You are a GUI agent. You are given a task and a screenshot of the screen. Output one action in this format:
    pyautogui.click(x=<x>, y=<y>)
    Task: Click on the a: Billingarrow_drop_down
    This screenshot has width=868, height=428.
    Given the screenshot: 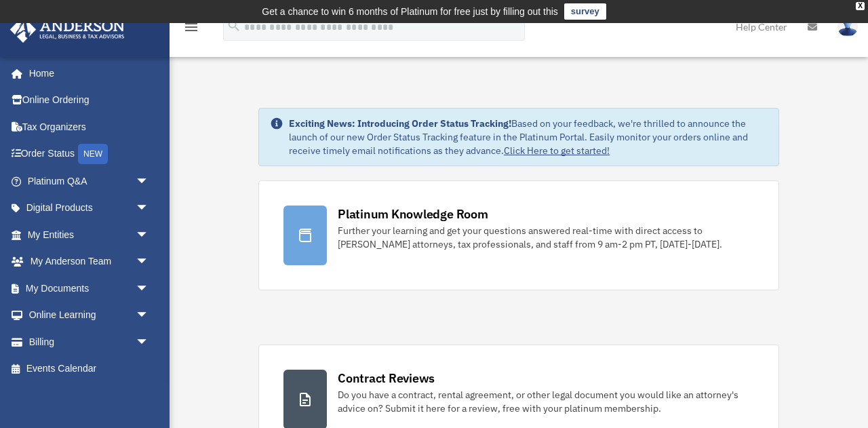 What is the action you would take?
    pyautogui.click(x=89, y=342)
    